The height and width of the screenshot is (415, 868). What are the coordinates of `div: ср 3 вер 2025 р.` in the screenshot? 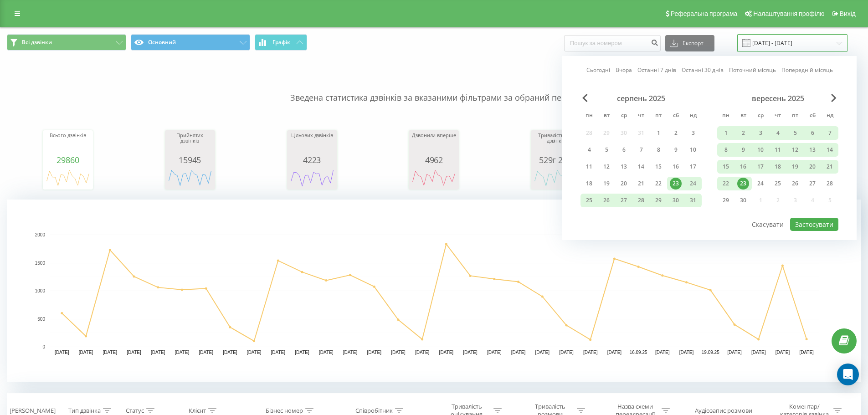 It's located at (761, 133).